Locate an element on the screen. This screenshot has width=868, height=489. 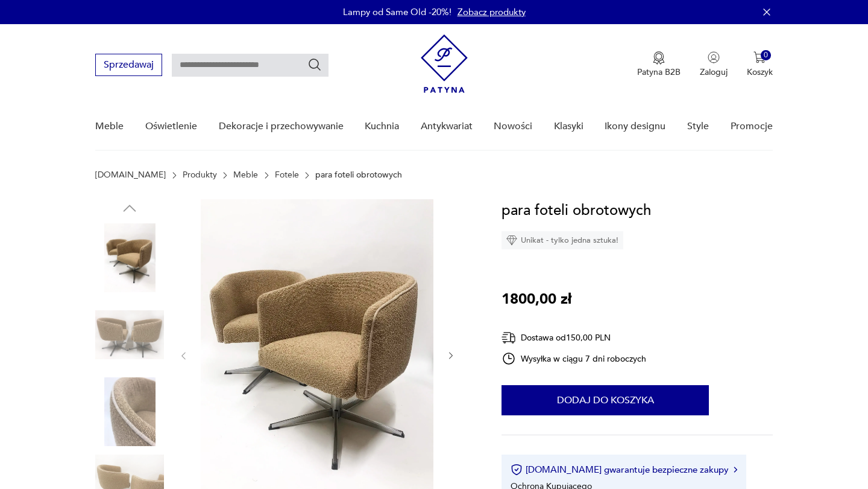
div: Wysyłka w ciągu 7 dni roboczych is located at coordinates (574, 359).